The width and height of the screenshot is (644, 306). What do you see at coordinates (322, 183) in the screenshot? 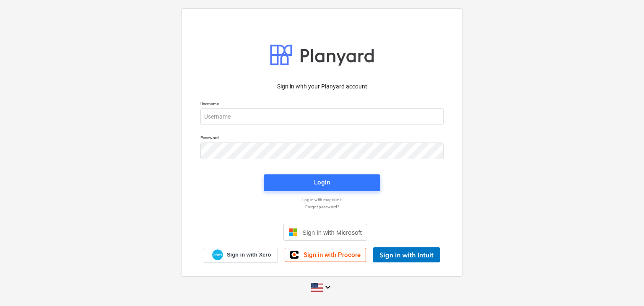
I see `button: Login` at bounding box center [322, 183].